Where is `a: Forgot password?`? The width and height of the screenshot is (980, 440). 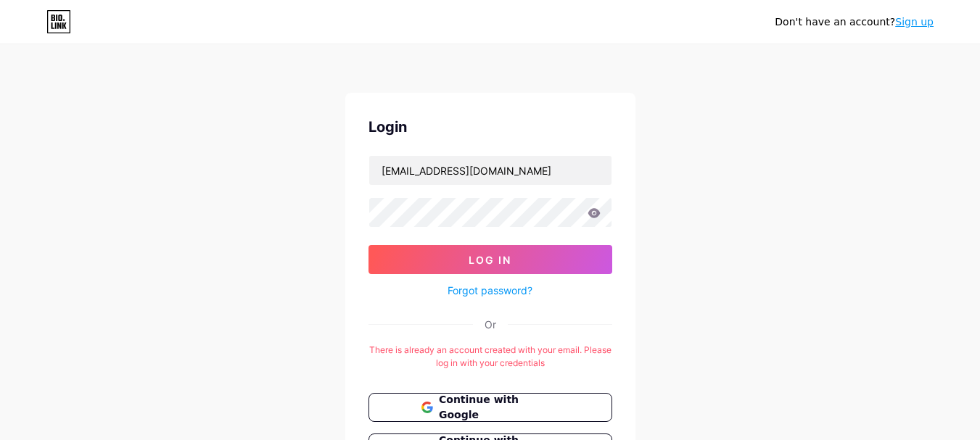 a: Forgot password? is located at coordinates (490, 291).